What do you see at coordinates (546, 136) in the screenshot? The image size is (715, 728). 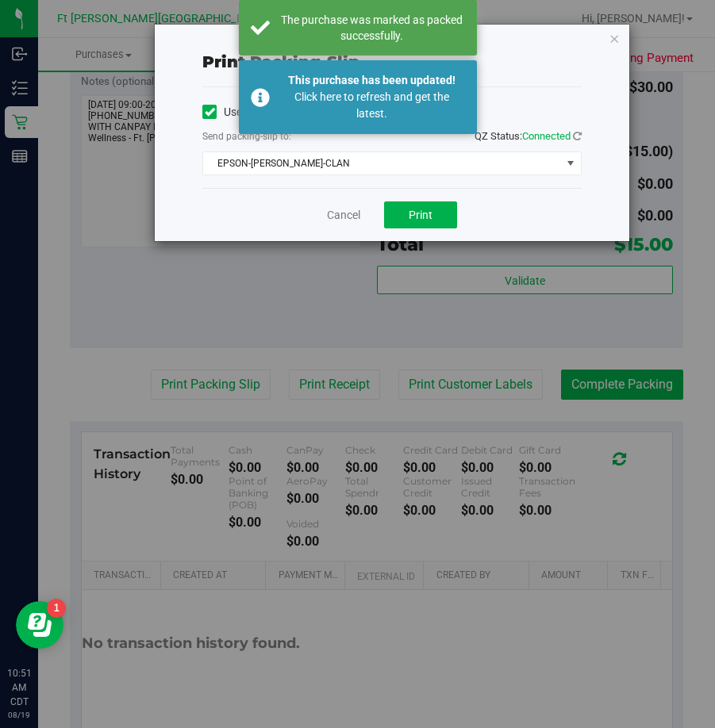 I see `span: Connected` at bounding box center [546, 136].